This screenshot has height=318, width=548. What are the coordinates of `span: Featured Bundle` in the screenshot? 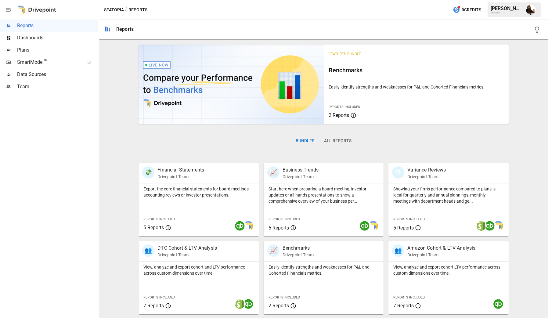 It's located at (345, 54).